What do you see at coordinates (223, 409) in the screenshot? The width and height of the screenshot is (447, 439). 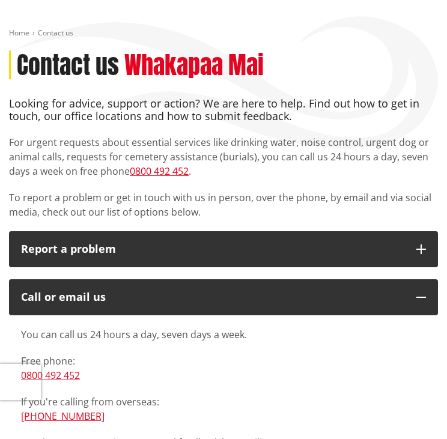 I see `p: If you're calling from overseas:` at bounding box center [223, 409].